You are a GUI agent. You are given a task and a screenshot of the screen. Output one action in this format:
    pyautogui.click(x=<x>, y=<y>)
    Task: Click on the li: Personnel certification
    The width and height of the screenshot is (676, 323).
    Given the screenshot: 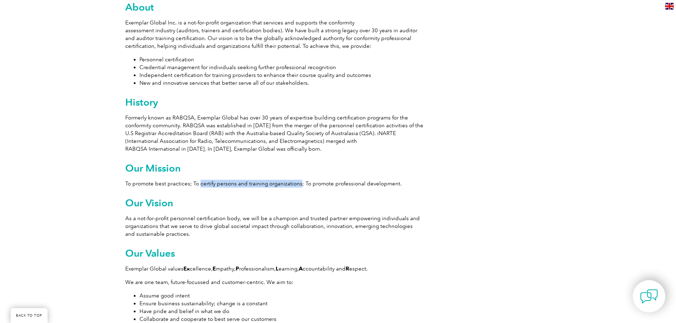 What is the action you would take?
    pyautogui.click(x=281, y=60)
    